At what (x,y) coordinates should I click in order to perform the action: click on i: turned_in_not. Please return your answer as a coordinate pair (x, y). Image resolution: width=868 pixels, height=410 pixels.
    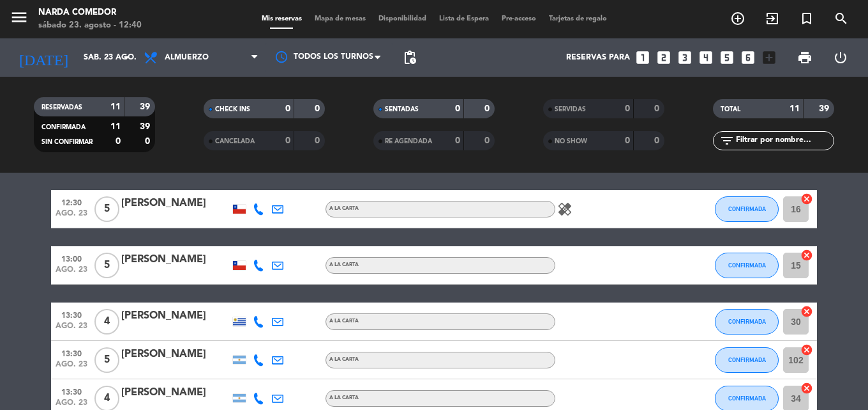
    Looking at the image, I should click on (806, 19).